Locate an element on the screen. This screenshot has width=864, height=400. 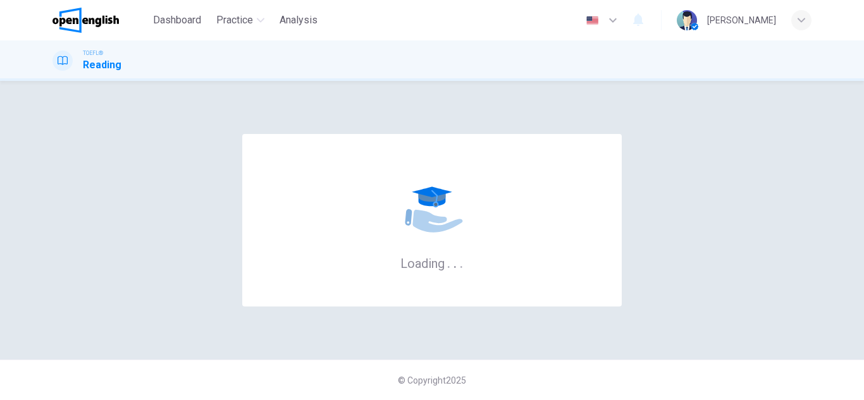
span: Analysis is located at coordinates (299, 20).